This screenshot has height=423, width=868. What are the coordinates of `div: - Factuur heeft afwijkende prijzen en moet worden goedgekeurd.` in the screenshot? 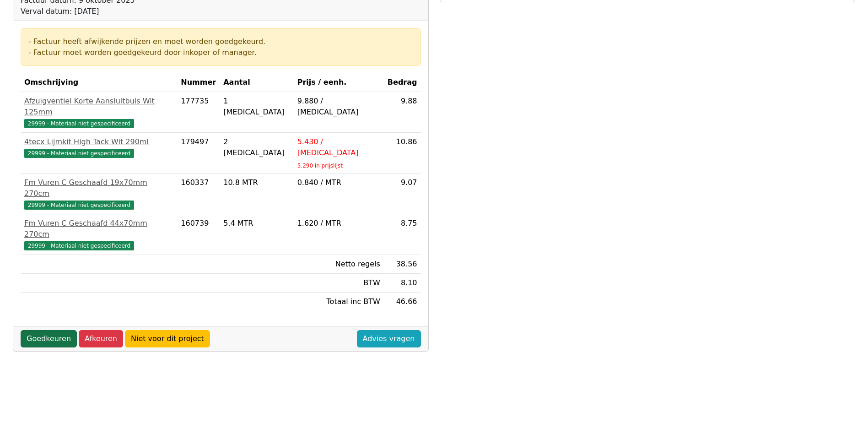 It's located at (220, 42).